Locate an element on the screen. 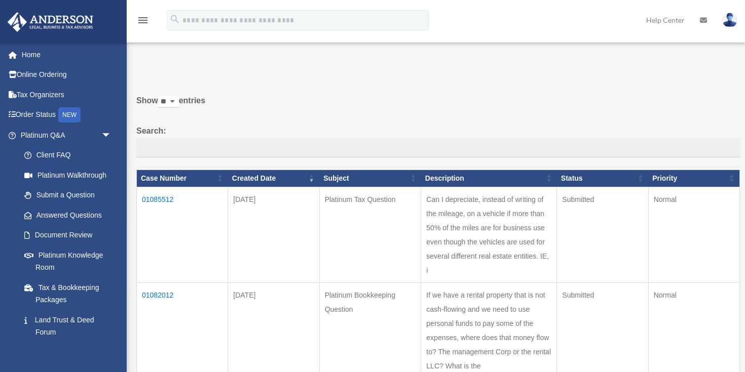 This screenshot has height=372, width=745. th: Priority: activate to sort column ascending is located at coordinates (694, 178).